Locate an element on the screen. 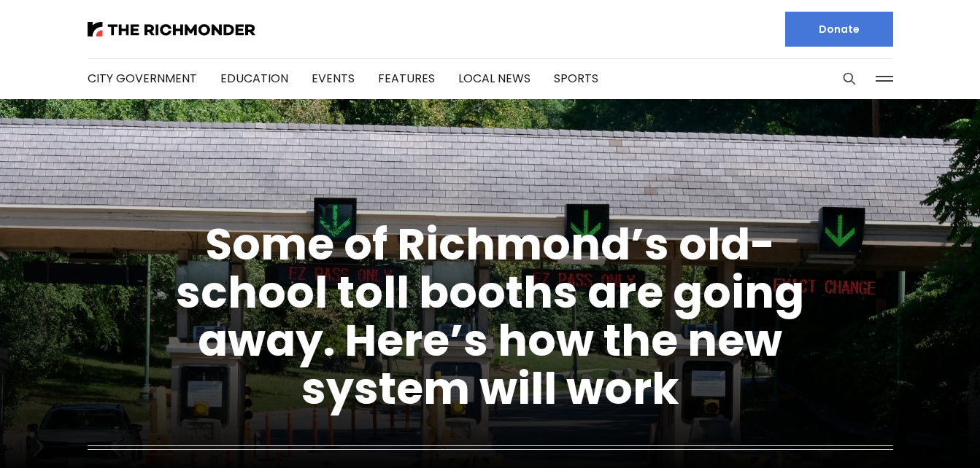  a: Education is located at coordinates (254, 78).